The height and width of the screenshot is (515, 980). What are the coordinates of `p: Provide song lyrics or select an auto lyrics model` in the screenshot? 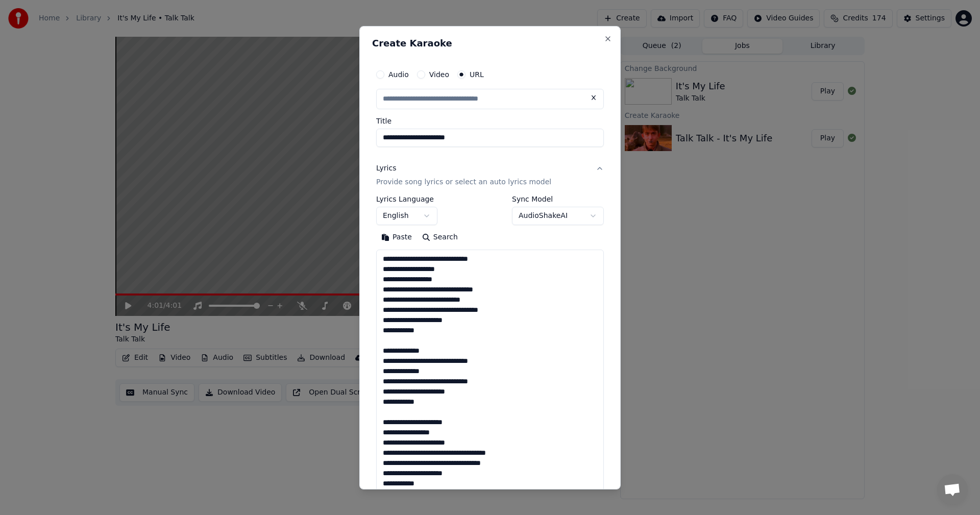 It's located at (464, 182).